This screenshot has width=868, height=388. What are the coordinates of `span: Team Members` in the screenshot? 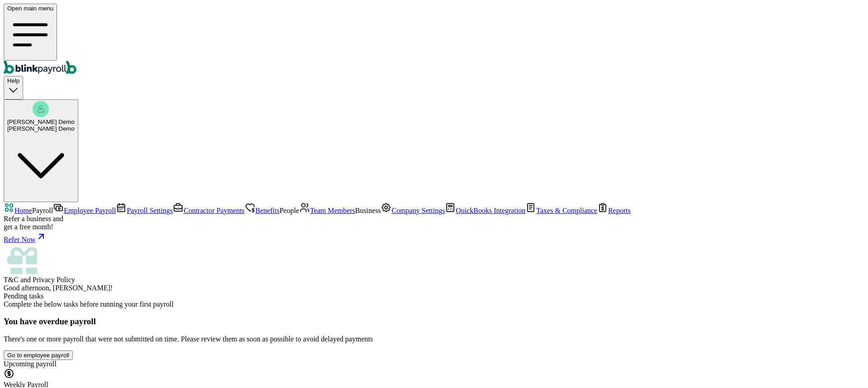 It's located at (333, 210).